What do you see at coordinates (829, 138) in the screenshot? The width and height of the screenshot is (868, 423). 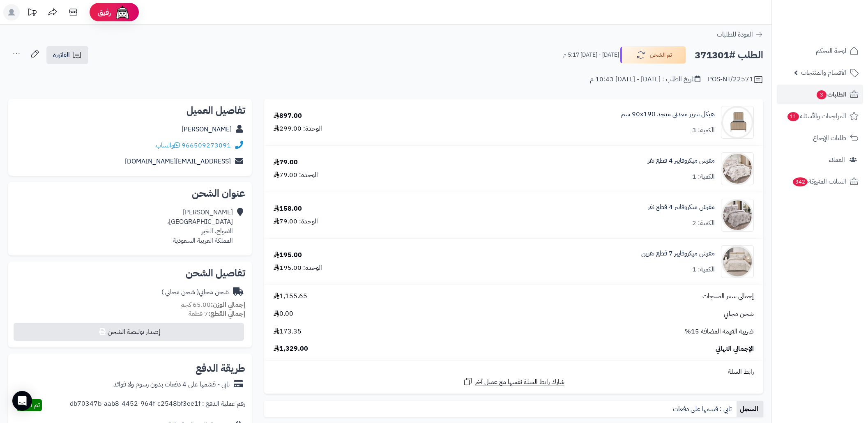 I see `span: طلبات الإرجاع` at bounding box center [829, 138].